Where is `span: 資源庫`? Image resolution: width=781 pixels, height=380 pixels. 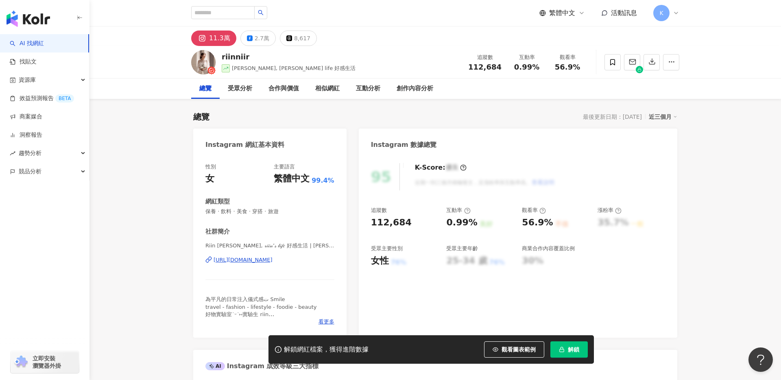
span: 資源庫 is located at coordinates (27, 80).